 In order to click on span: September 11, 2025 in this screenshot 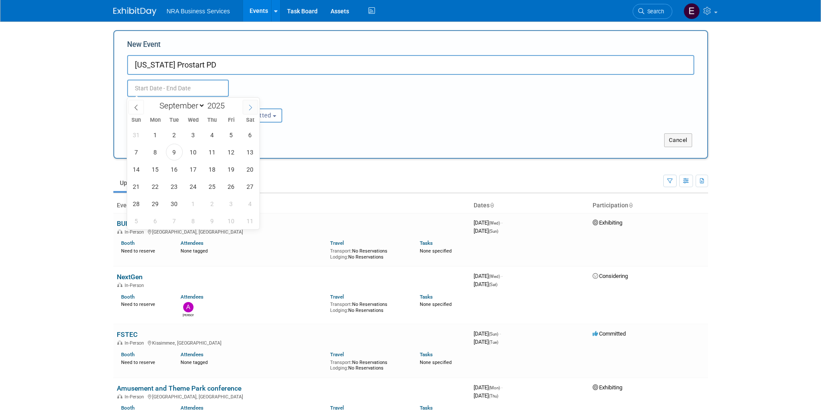, I will do `click(212, 152)`.